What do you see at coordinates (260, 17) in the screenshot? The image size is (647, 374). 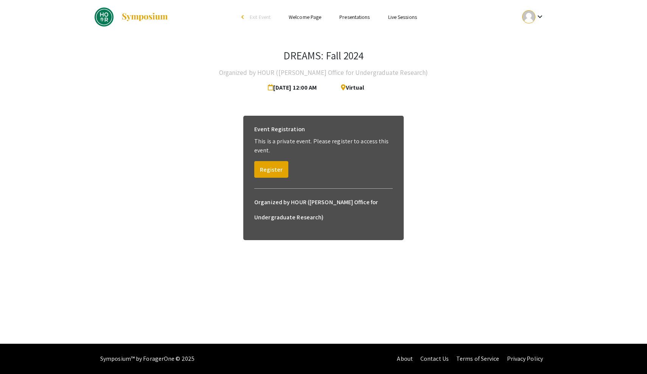 I see `span: Exit Event` at bounding box center [260, 17].